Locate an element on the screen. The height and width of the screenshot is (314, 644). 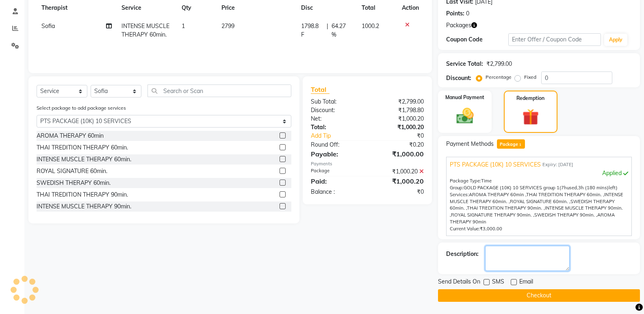
div: Net: is located at coordinates (336, 119).